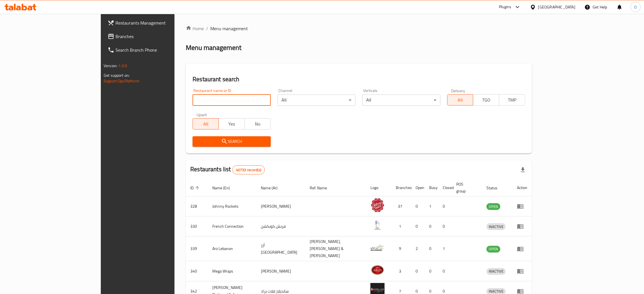 The height and width of the screenshot is (294, 644). I want to click on th: Branches, so click(401, 187).